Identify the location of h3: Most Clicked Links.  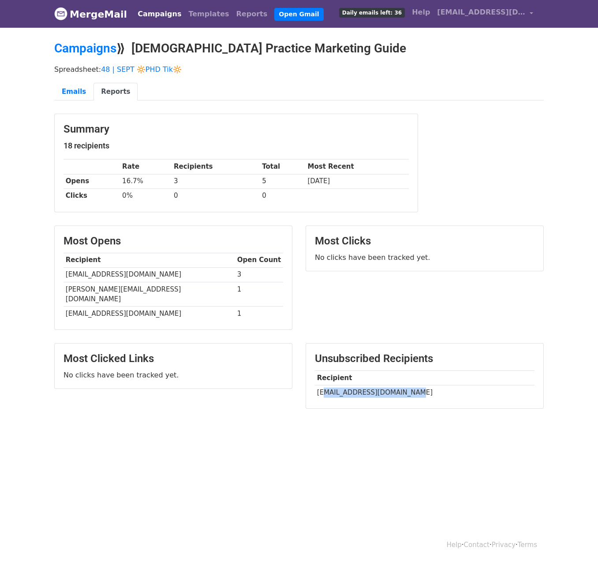
(173, 359).